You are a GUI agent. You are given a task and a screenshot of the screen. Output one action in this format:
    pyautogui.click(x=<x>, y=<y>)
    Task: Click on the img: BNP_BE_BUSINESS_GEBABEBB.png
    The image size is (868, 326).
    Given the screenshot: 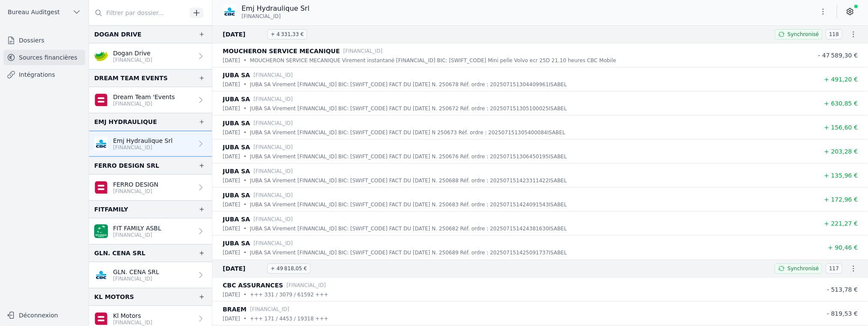 What is the action you would take?
    pyautogui.click(x=101, y=231)
    